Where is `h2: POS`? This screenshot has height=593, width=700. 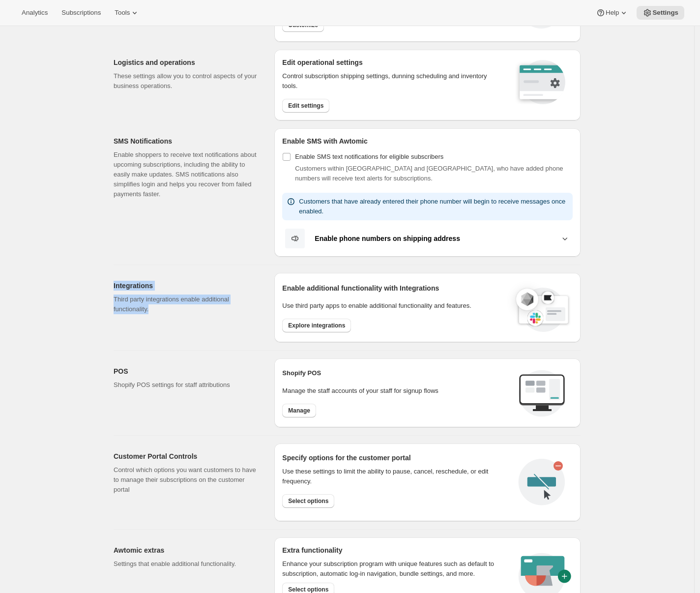 h2: POS is located at coordinates (186, 371).